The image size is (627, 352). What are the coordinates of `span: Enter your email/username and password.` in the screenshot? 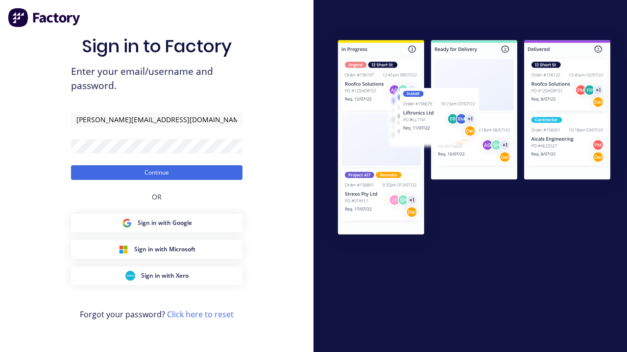 It's located at (157, 79).